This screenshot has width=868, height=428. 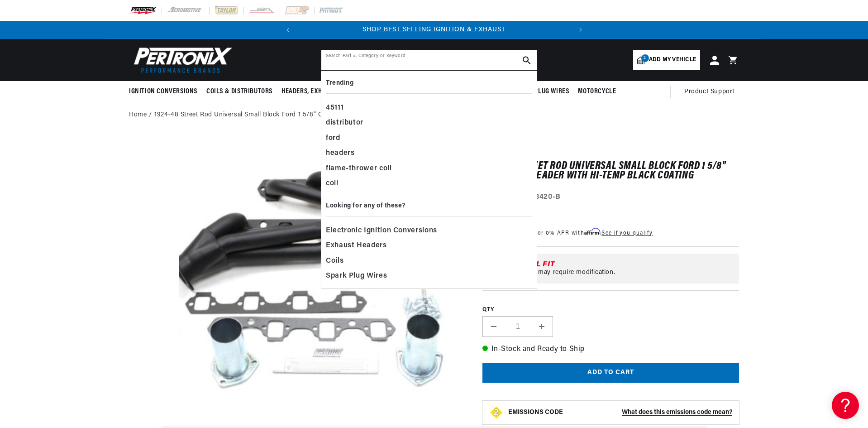 What do you see at coordinates (627, 233) in the screenshot?
I see `a: See if you qualify - Learn more about Affirm Financing (opens in modal)` at bounding box center [627, 233].